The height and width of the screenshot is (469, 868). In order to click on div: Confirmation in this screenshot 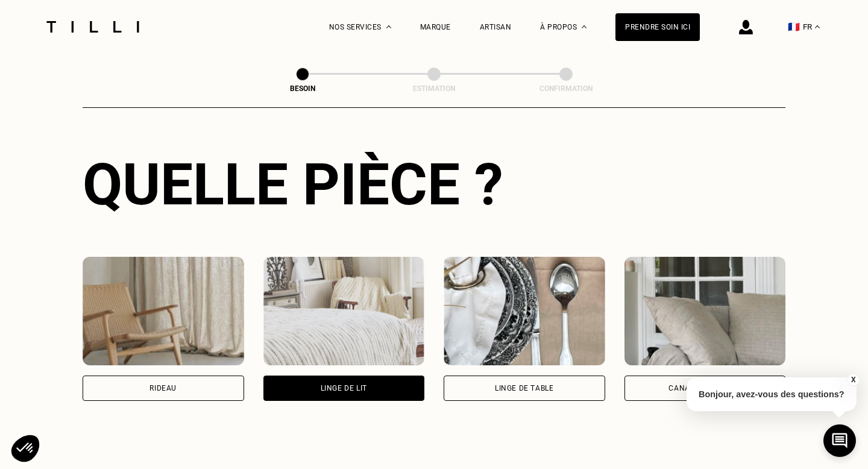, I will do `click(566, 89)`.